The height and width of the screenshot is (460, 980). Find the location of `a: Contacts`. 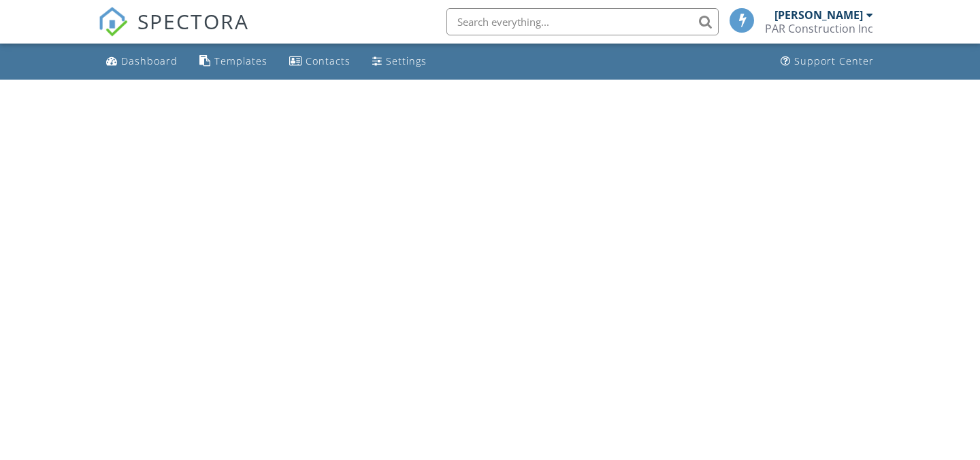

a: Contacts is located at coordinates (320, 61).